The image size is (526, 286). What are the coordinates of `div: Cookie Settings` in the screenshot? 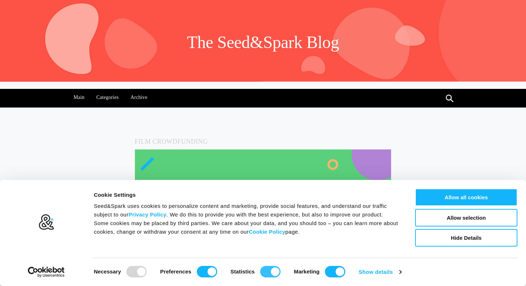 It's located at (246, 195).